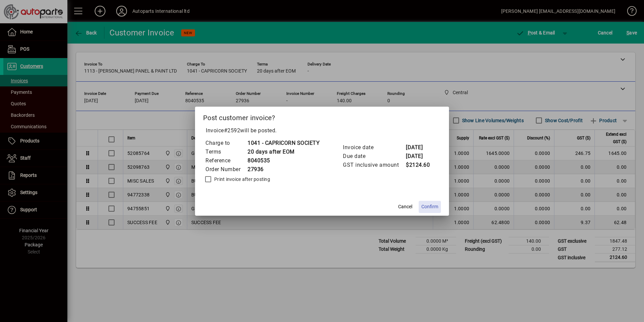 The image size is (644, 322). I want to click on label: Print invoice after posting, so click(242, 179).